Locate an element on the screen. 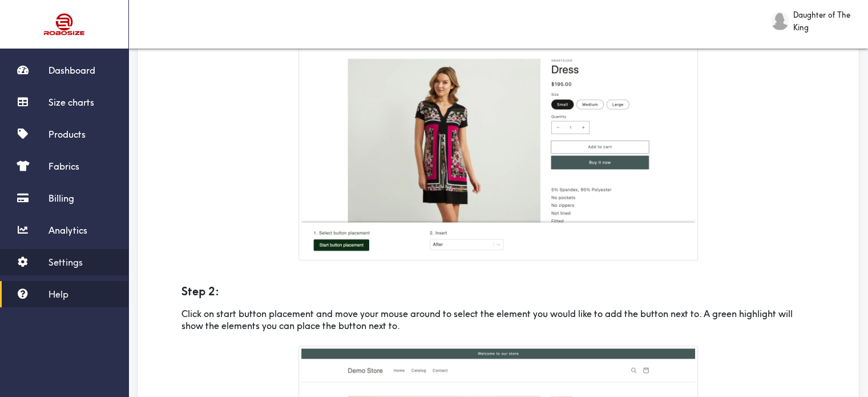 This screenshot has height=397, width=868. img: Daughter of The King is located at coordinates (780, 21).